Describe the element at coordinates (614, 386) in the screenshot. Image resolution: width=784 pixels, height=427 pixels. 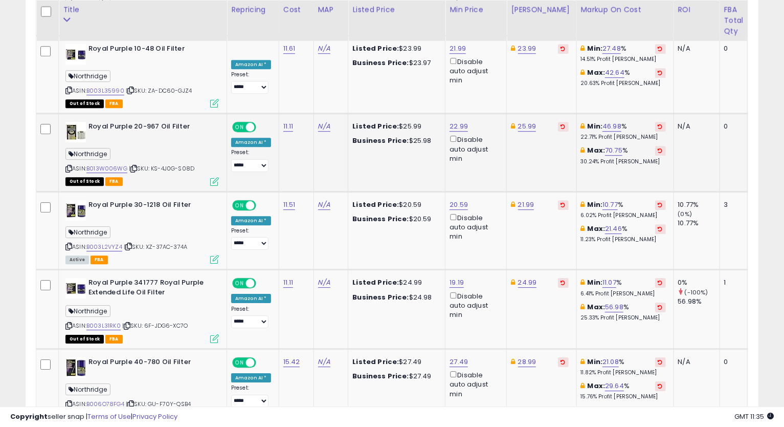
I see `a: 29.64` at that location.